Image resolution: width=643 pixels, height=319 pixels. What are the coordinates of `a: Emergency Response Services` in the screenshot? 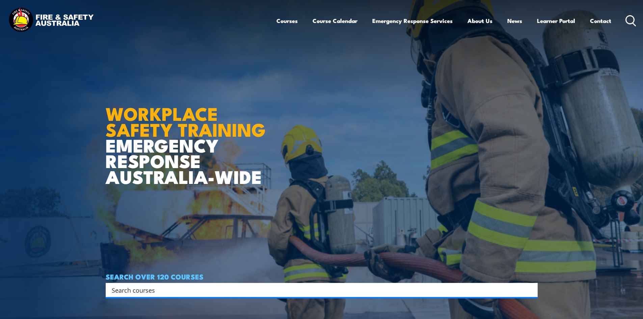 It's located at (412, 21).